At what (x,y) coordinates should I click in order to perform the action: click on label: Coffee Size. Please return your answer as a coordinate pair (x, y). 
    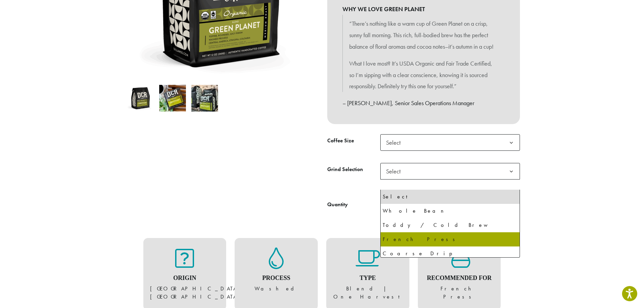
    Looking at the image, I should click on (354, 140).